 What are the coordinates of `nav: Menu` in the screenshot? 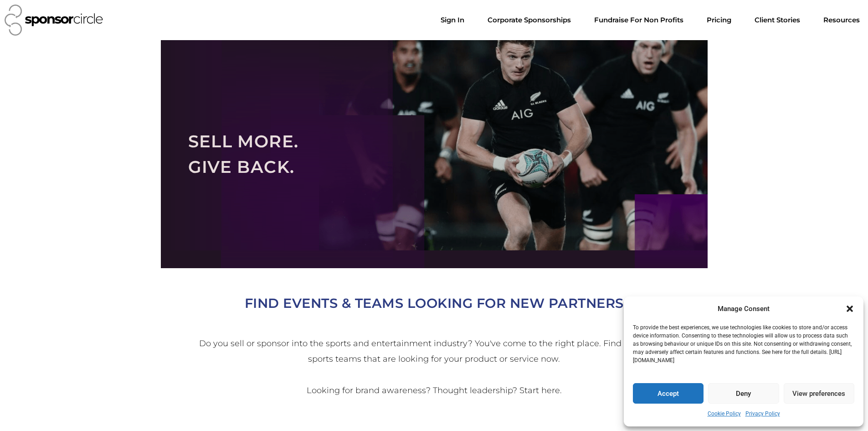 It's located at (650, 20).